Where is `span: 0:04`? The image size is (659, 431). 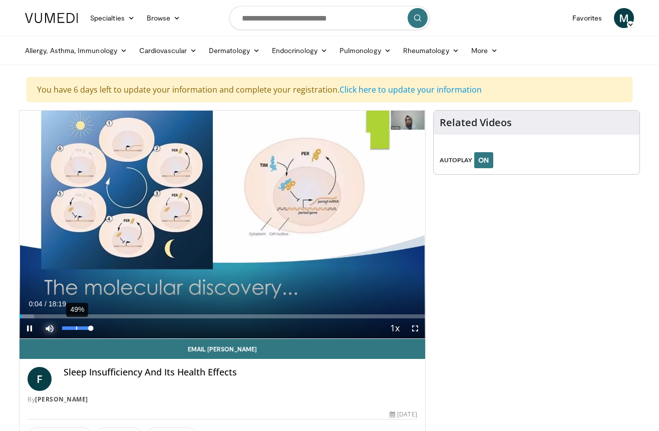 span: 0:04 is located at coordinates (35, 304).